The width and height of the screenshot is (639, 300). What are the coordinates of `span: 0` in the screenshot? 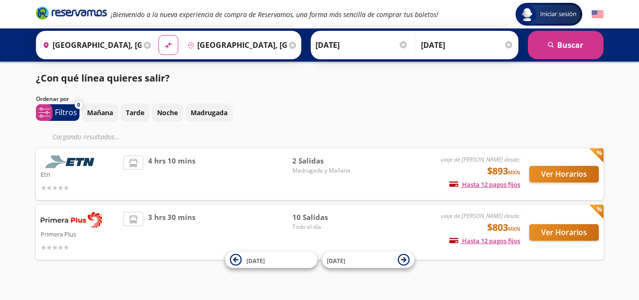 It's located at (79, 105).